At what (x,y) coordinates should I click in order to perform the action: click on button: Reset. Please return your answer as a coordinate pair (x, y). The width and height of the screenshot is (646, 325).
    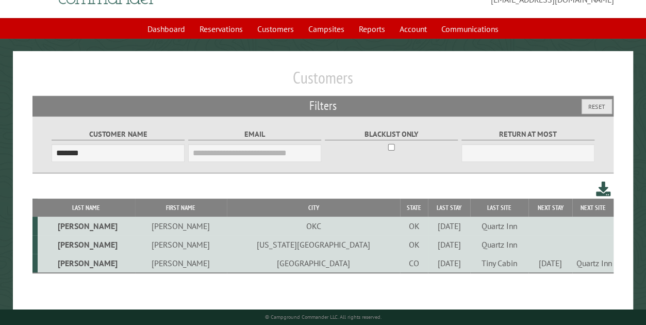
    Looking at the image, I should click on (597, 106).